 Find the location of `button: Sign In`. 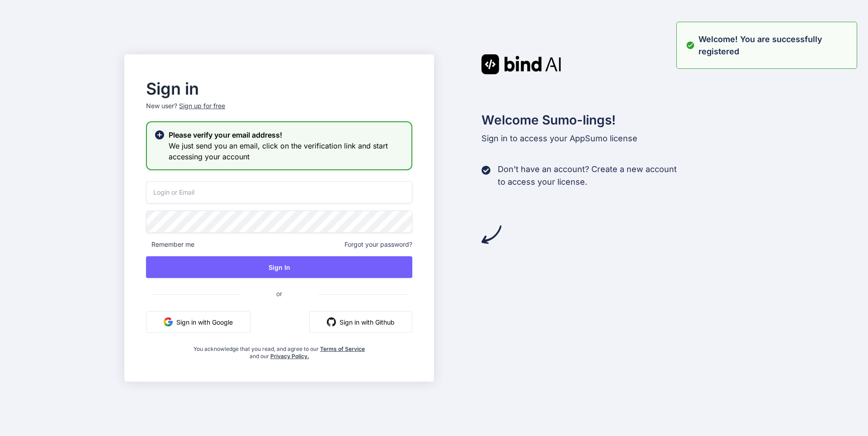

button: Sign In is located at coordinates (279, 267).